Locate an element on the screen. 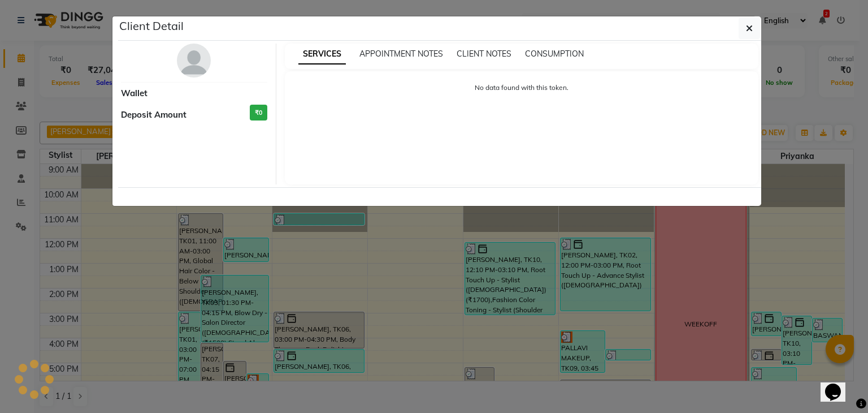  span: Deposit Amount is located at coordinates (154, 115).